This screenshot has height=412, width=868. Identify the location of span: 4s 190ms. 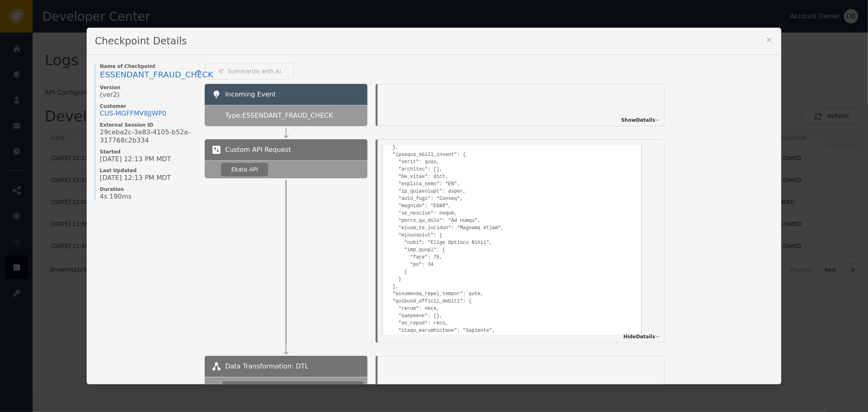
(116, 196).